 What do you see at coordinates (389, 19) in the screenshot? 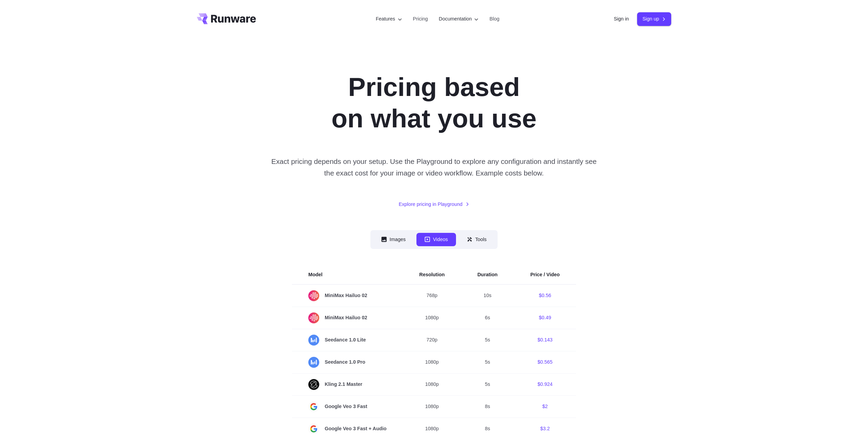
I see `label: Features` at bounding box center [389, 19].